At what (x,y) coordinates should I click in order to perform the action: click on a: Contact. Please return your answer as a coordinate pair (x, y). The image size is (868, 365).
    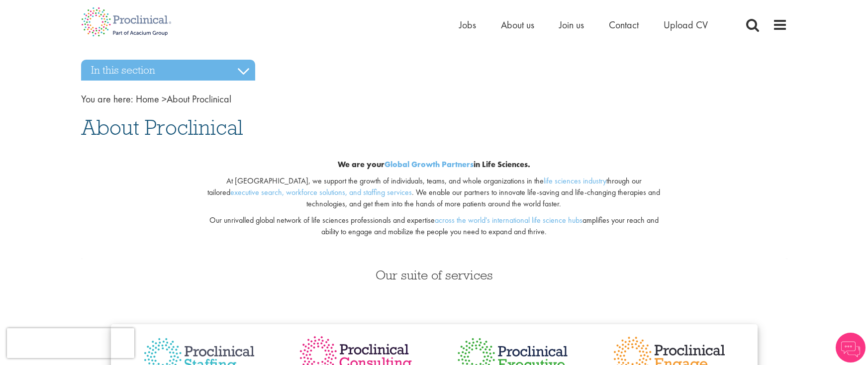
    Looking at the image, I should click on (624, 25).